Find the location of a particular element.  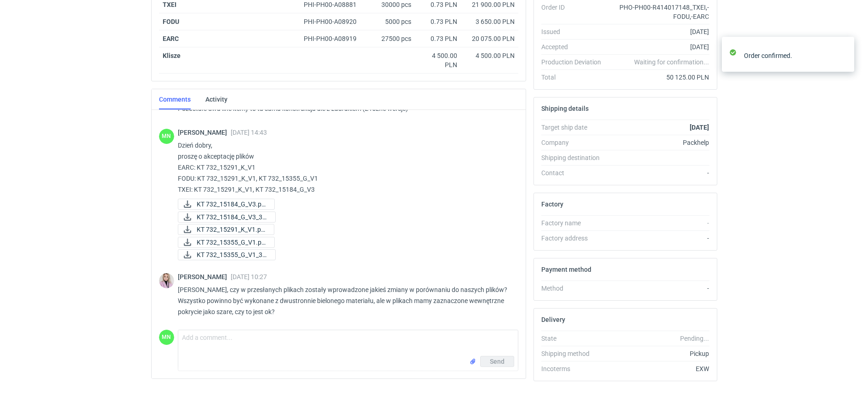

div: Contact is located at coordinates (575, 173).